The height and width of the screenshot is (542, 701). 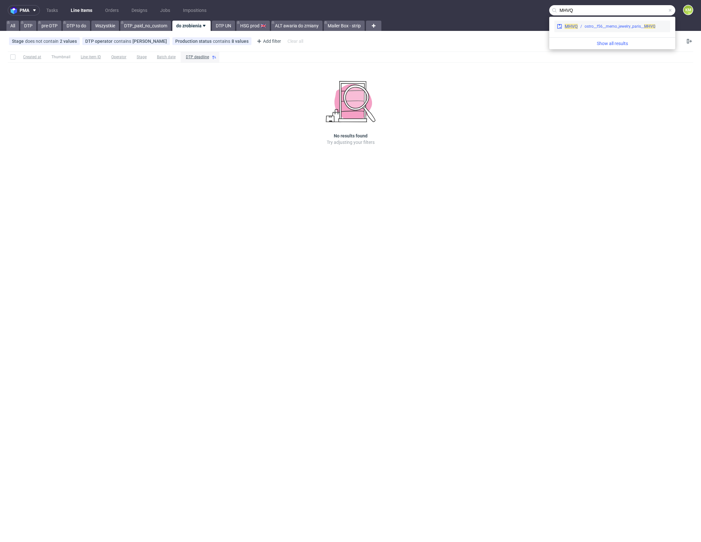 I want to click on span: Batch date, so click(x=166, y=57).